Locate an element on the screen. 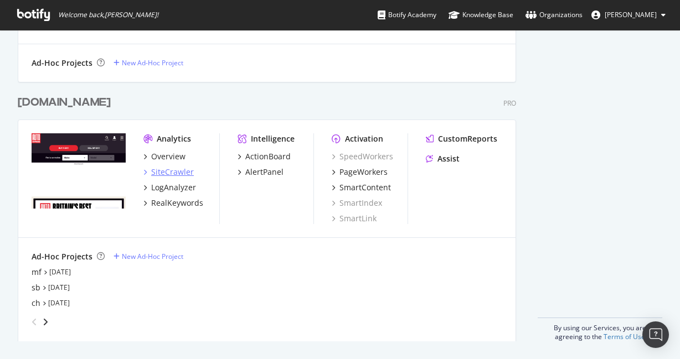 Image resolution: width=680 pixels, height=359 pixels. div: Organizations is located at coordinates (554, 15).